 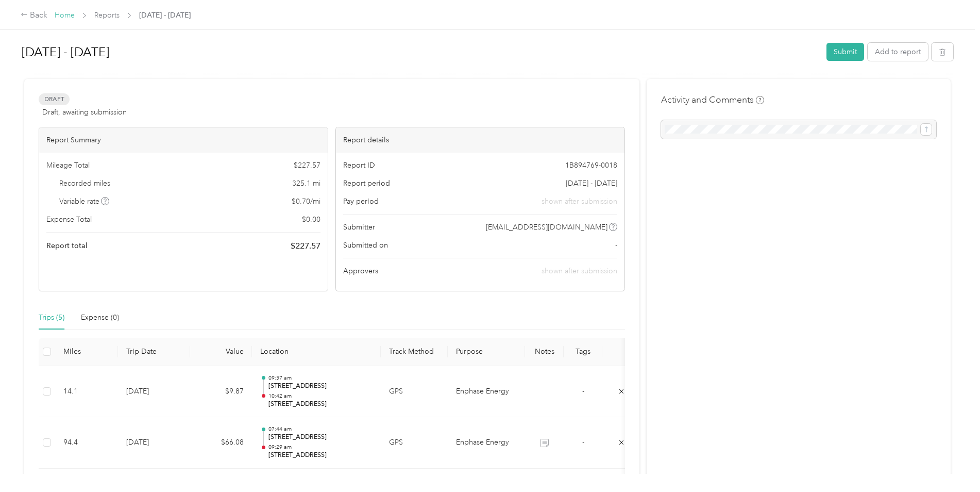 I want to click on th: Location, so click(x=317, y=352).